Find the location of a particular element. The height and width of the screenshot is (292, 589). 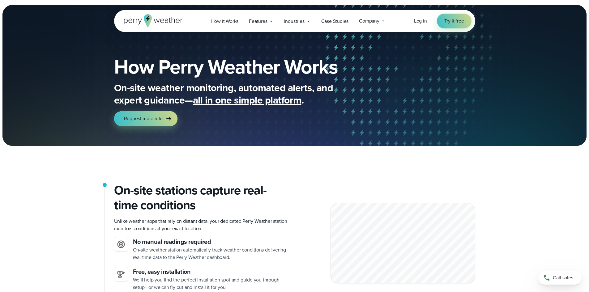

span: all in one simple platform is located at coordinates (247, 100).